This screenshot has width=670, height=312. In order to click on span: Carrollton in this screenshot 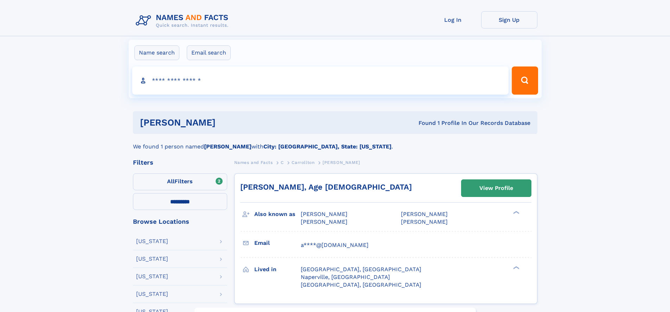, I will do `click(303, 162)`.